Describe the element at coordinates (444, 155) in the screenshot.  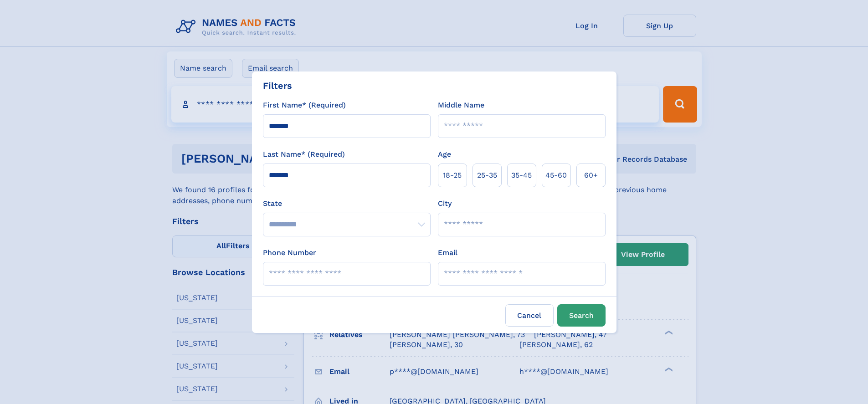
I see `label: Age` at that location.